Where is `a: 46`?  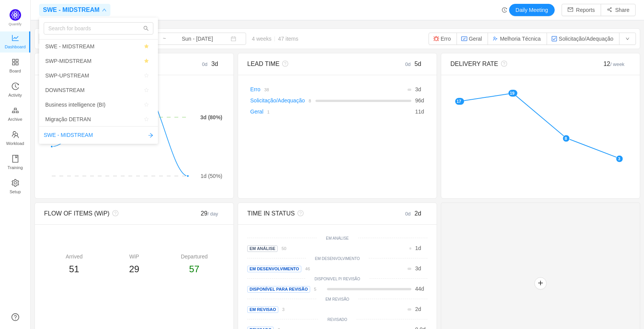 a: 46 is located at coordinates (306, 268).